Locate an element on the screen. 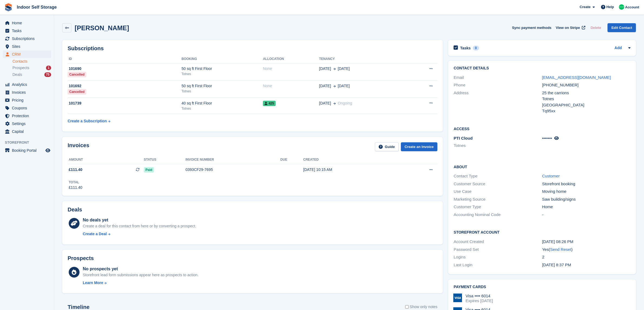  div: Last Login is located at coordinates (498, 265).